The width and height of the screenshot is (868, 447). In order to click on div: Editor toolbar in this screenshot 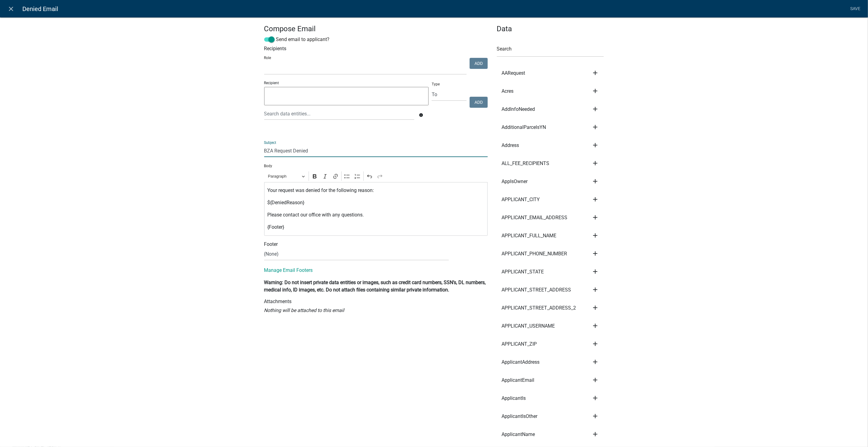, I will do `click(376, 176)`.